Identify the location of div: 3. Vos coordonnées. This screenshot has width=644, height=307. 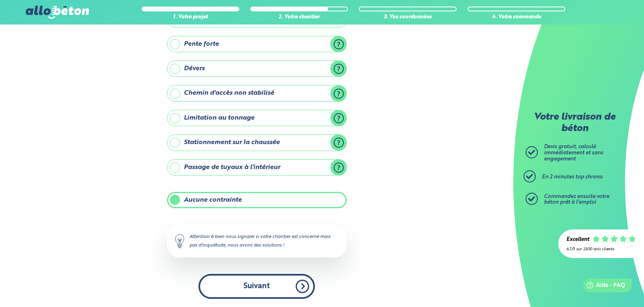
(407, 17).